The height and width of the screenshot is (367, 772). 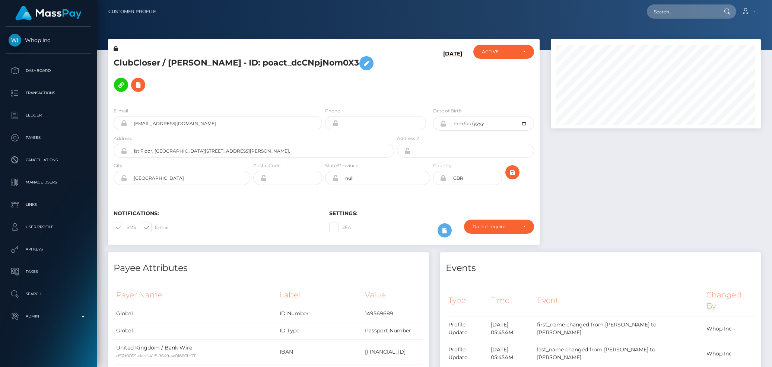 I want to click on img: Whop Inc, so click(x=15, y=40).